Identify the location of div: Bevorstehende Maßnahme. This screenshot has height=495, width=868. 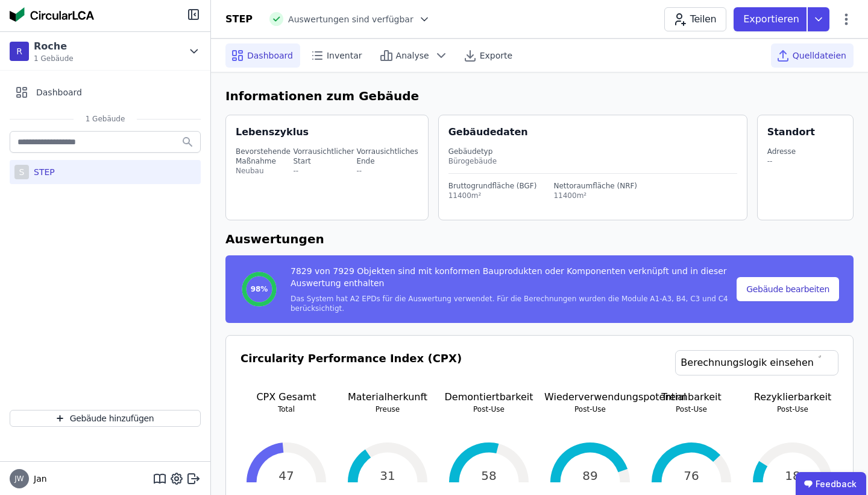
(263, 156).